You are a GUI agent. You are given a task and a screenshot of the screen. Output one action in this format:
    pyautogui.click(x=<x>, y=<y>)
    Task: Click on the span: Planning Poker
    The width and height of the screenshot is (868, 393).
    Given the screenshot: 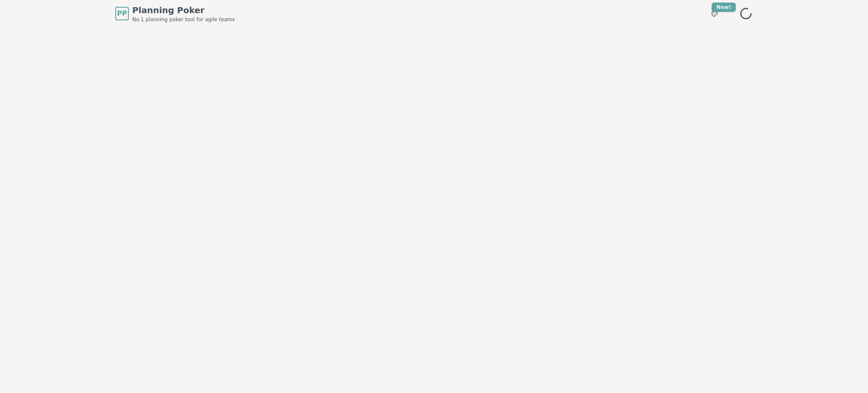 What is the action you would take?
    pyautogui.click(x=183, y=11)
    